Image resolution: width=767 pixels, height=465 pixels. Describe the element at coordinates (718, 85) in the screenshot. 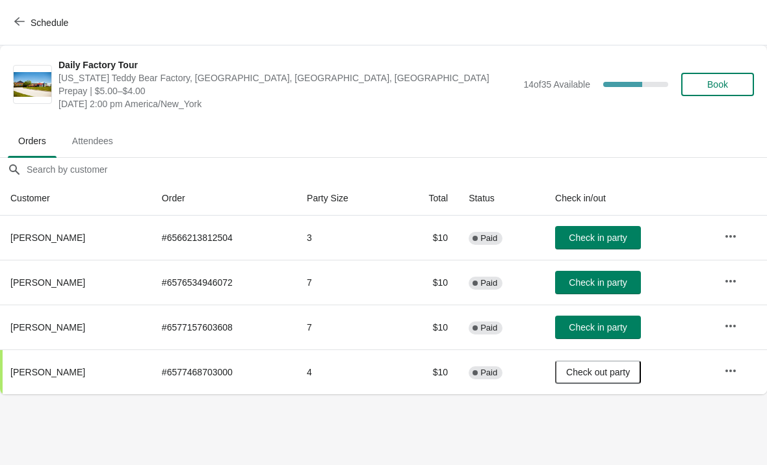

I see `span: Book` at that location.